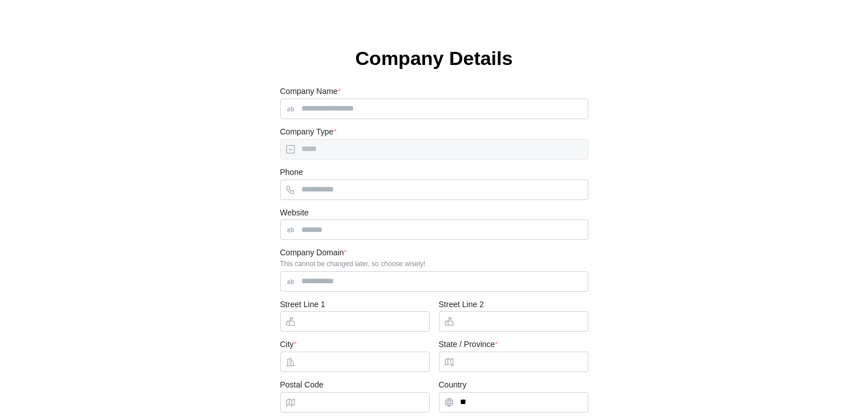 The image size is (868, 416). Describe the element at coordinates (308, 133) in the screenshot. I see `label: Company Type` at that location.